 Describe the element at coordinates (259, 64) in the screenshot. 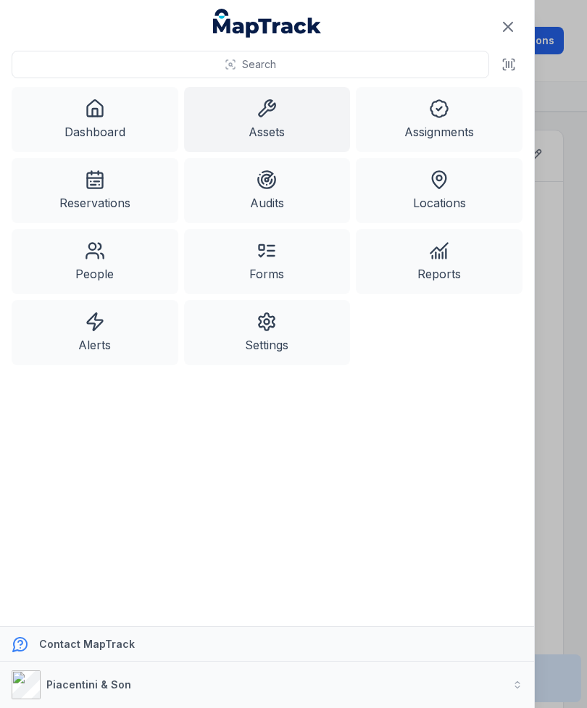

I see `span: Search` at that location.